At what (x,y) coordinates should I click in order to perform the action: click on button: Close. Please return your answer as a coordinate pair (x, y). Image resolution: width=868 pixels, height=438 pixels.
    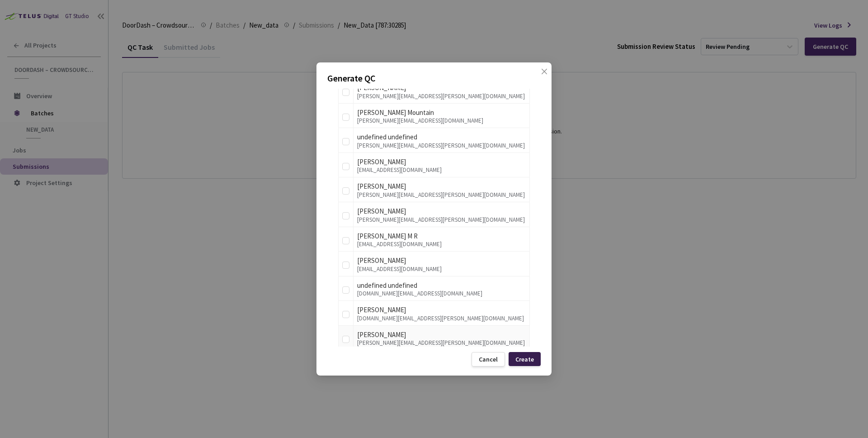
    Looking at the image, I should click on (539, 75).